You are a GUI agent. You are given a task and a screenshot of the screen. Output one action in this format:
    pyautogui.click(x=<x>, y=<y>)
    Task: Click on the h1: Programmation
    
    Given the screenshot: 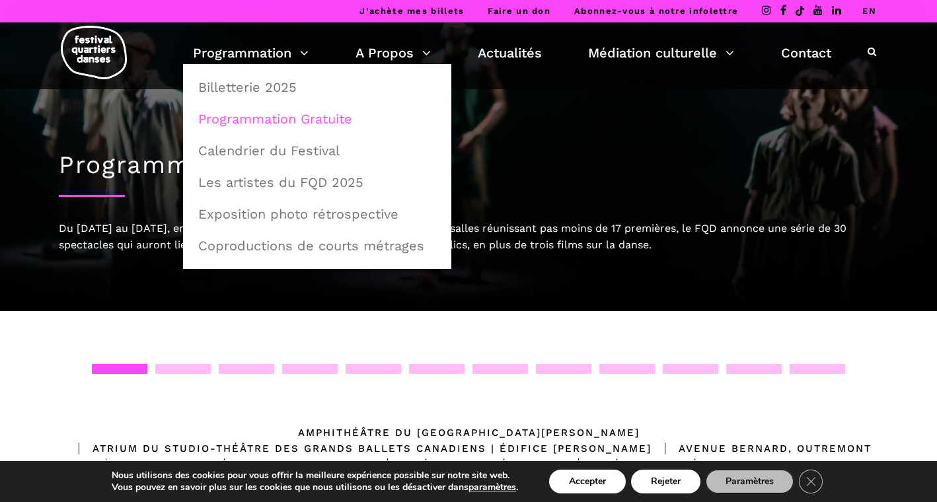 What is the action you would take?
    pyautogui.click(x=469, y=165)
    